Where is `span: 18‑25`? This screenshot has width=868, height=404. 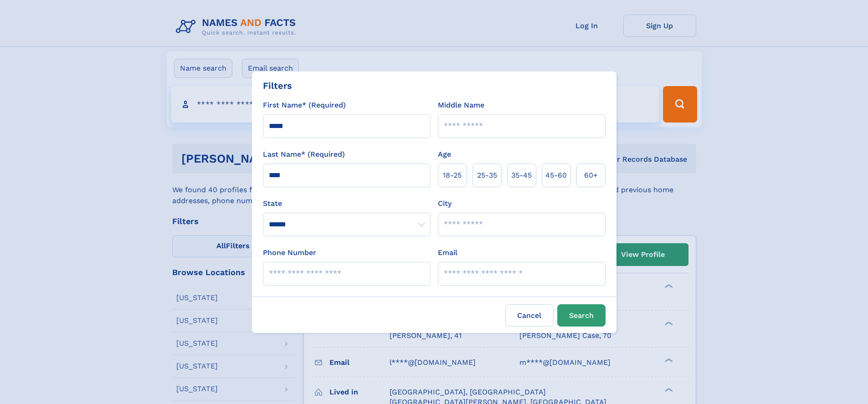 span: 18‑25 is located at coordinates (452, 175).